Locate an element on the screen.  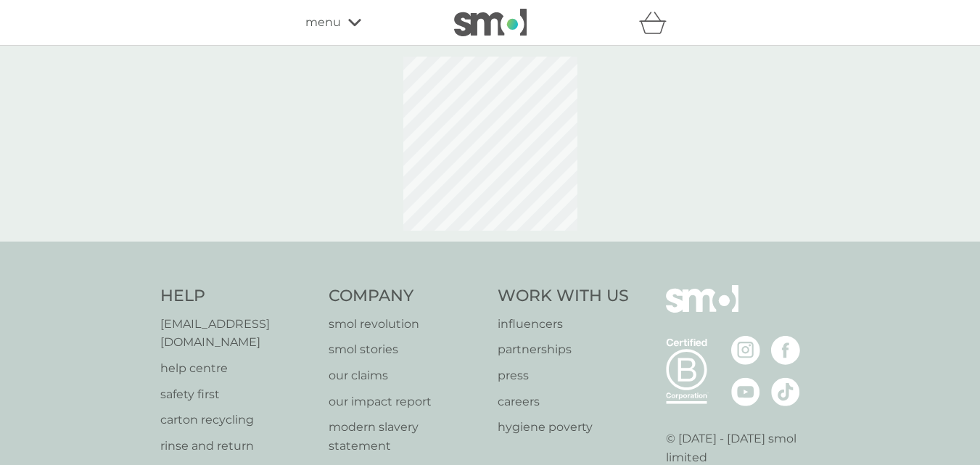
a: hygiene poverty is located at coordinates (563, 427).